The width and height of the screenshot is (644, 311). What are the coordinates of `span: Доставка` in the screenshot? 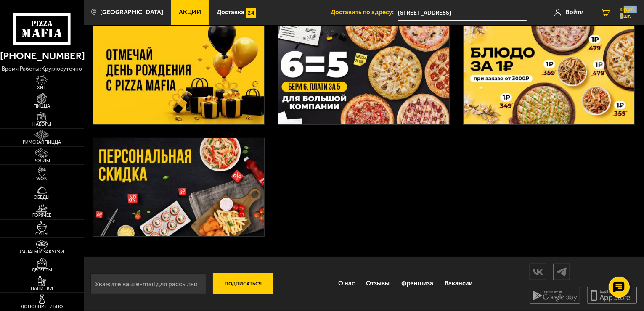 It's located at (231, 12).